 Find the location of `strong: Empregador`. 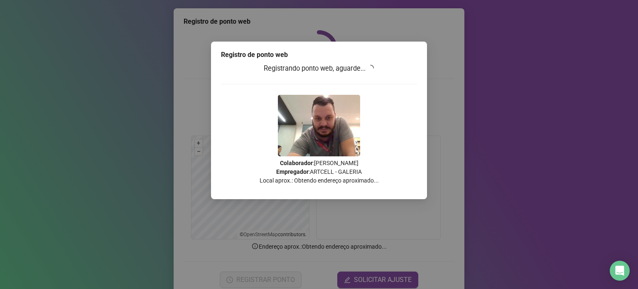

strong: Empregador is located at coordinates (293, 172).